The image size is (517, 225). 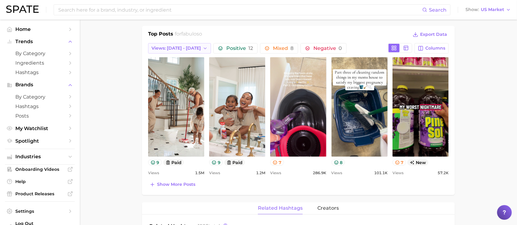 What do you see at coordinates (435, 48) in the screenshot?
I see `span: Columns` at bounding box center [435, 48].